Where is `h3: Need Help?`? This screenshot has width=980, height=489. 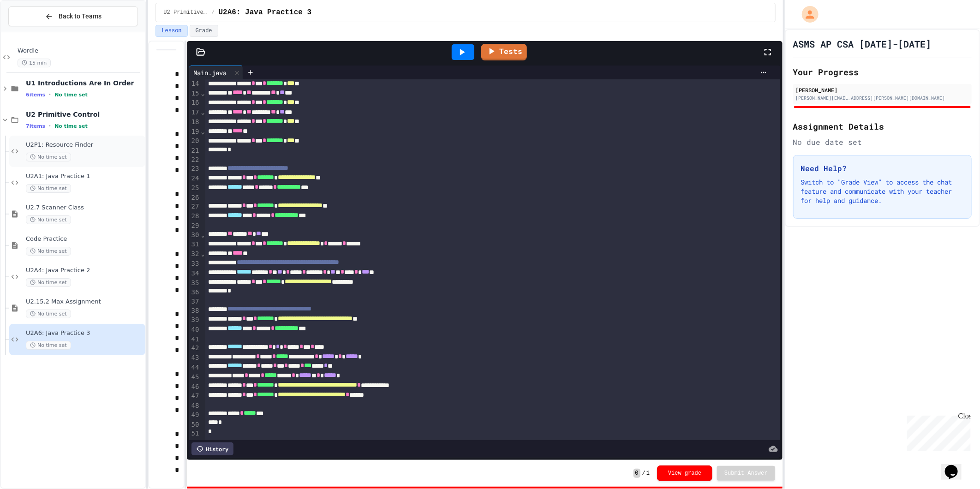
h3: Need Help? is located at coordinates (882, 168).